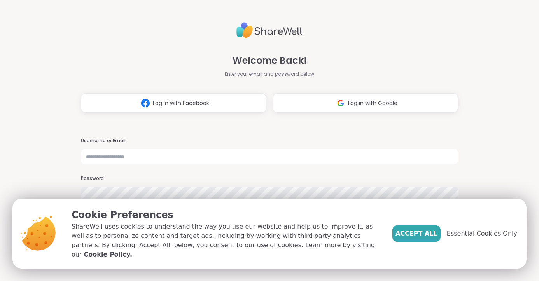 The height and width of the screenshot is (281, 539). Describe the element at coordinates (108, 255) in the screenshot. I see `a: Cookie Policy.` at that location.